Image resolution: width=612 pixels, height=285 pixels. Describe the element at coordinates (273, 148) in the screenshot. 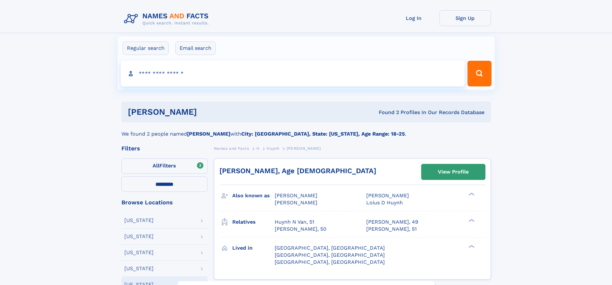

I see `a: Huynh` at that location.